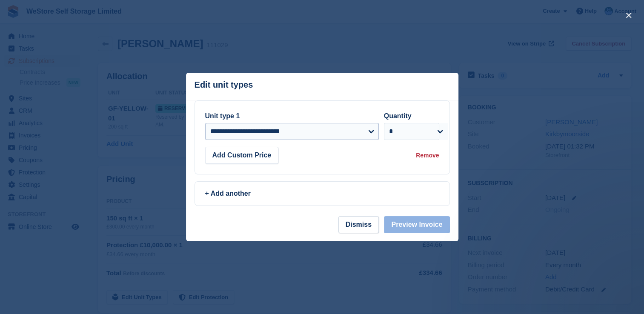  I want to click on button: Preview Invoice, so click(417, 225).